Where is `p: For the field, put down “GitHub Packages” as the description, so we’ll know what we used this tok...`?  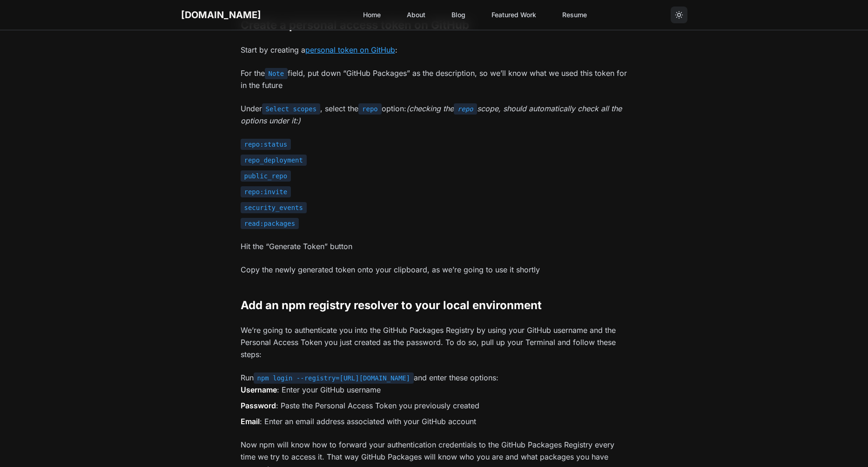
p: For the field, put down “GitHub Packages” as the description, so we’ll know what we used this tok... is located at coordinates (434, 79).